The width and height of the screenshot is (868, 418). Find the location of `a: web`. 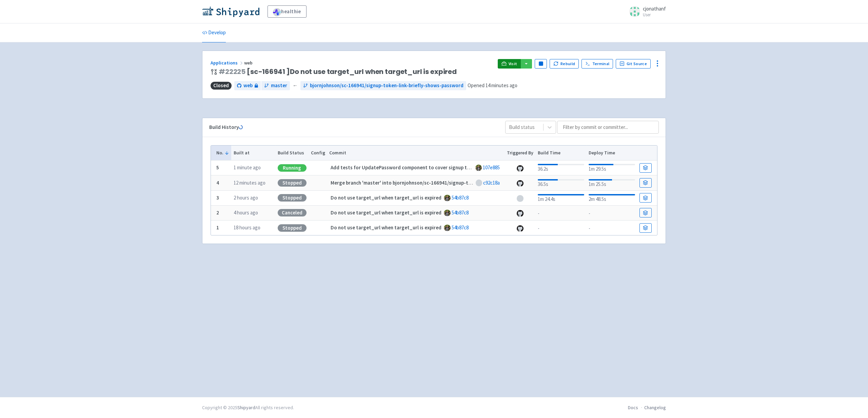

a: web is located at coordinates (248, 86).